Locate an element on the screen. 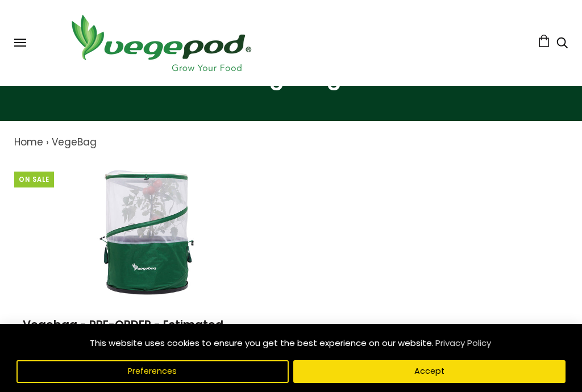  a: Privacy Policy (opens in a new tab) is located at coordinates (463, 343).